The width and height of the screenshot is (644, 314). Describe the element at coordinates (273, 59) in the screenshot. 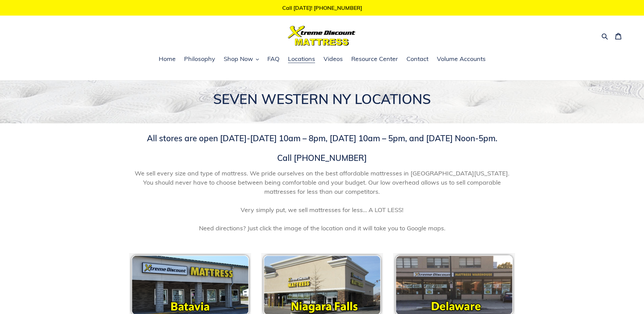

I see `span: FAQ` at that location.